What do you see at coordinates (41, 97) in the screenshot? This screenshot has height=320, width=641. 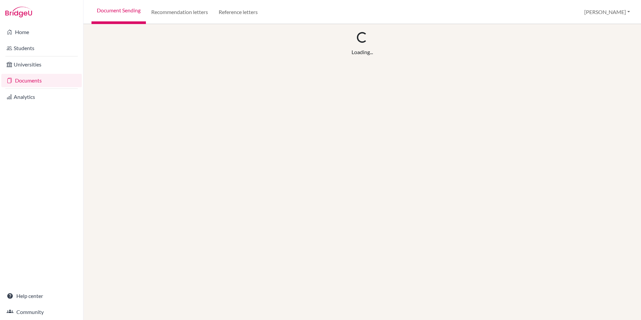 I see `a: Analytics` at bounding box center [41, 97].